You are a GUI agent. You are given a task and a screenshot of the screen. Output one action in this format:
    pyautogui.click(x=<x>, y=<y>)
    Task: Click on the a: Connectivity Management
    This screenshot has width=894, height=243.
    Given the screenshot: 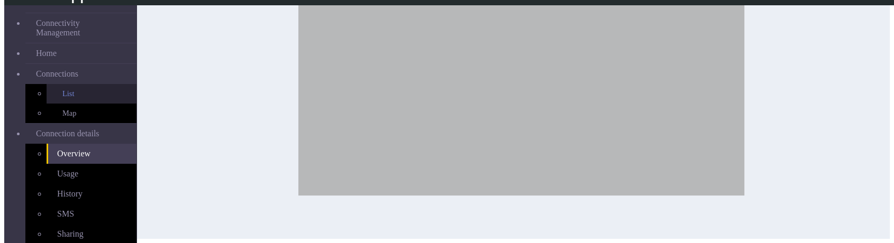 What is the action you would take?
    pyautogui.click(x=81, y=28)
    